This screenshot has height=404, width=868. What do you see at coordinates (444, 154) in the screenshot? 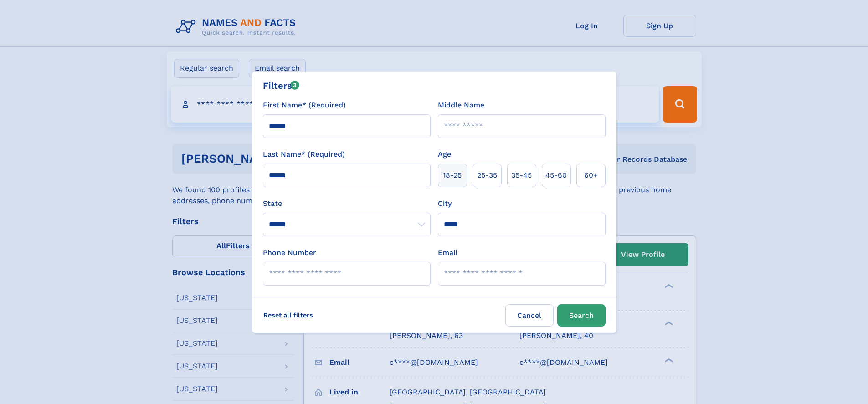
I see `label: Age` at bounding box center [444, 154].